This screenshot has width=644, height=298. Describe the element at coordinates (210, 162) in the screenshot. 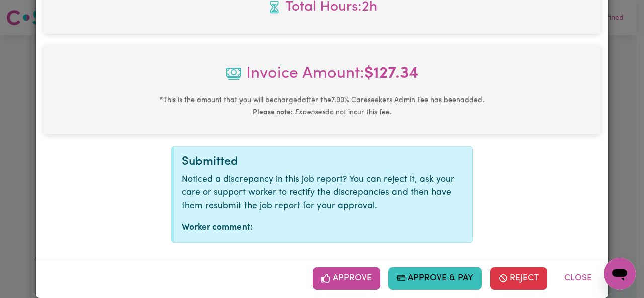

I see `span: Submitted` at that location.